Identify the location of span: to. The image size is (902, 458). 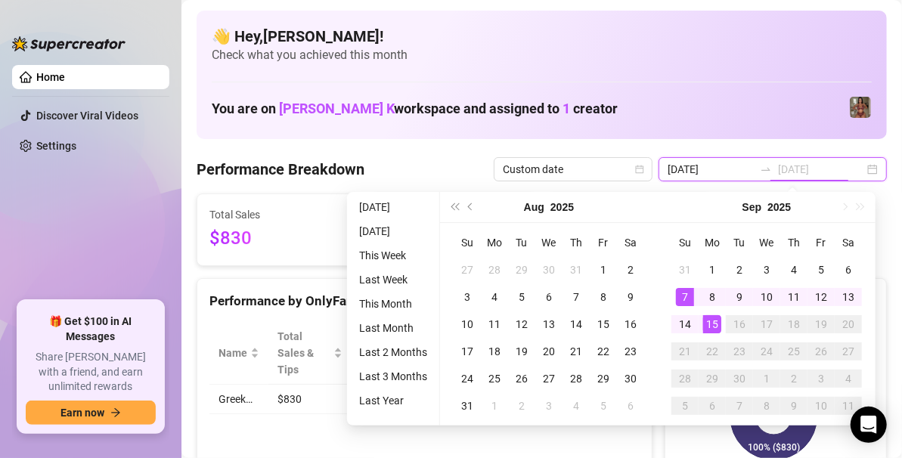
(766, 169).